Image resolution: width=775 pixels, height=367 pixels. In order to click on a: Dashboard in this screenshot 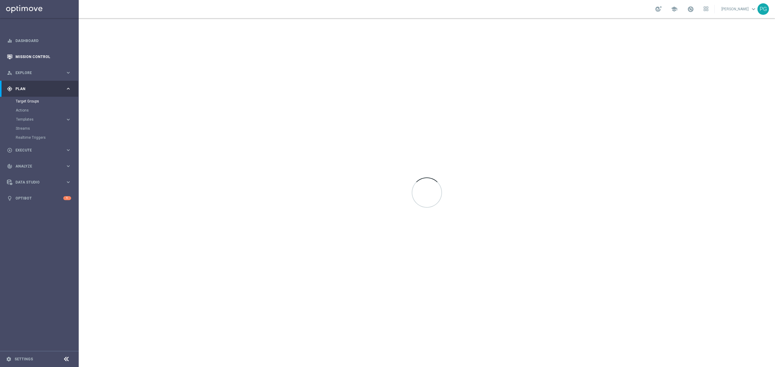, I will do `click(43, 41)`.